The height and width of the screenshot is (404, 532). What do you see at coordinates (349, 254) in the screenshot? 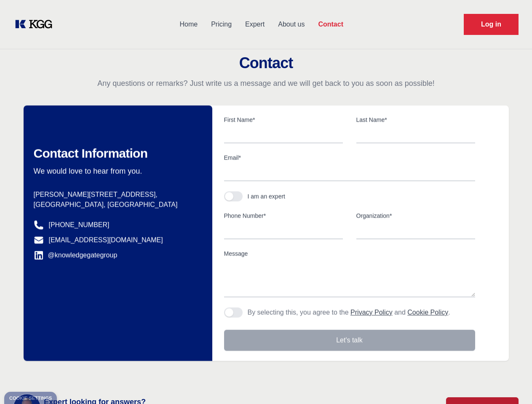
I see `label: Message` at bounding box center [349, 254].